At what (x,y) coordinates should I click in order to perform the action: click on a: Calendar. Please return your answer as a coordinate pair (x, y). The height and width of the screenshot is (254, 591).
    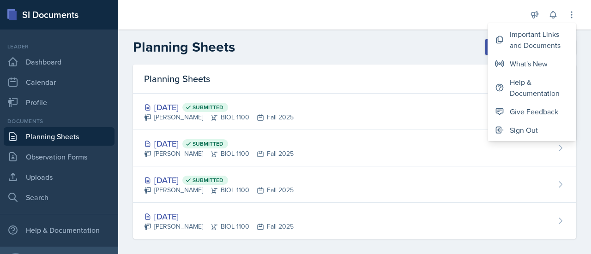
    Looking at the image, I should click on (59, 82).